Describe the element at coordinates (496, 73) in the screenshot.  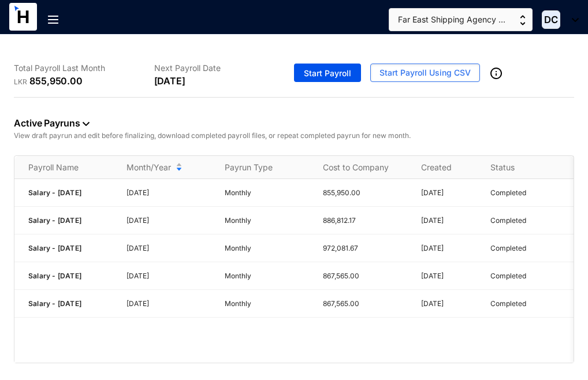
I see `img: info-outined.c2a0bb1115a2853c7f4cb4062ec879bc.svg` at that location.